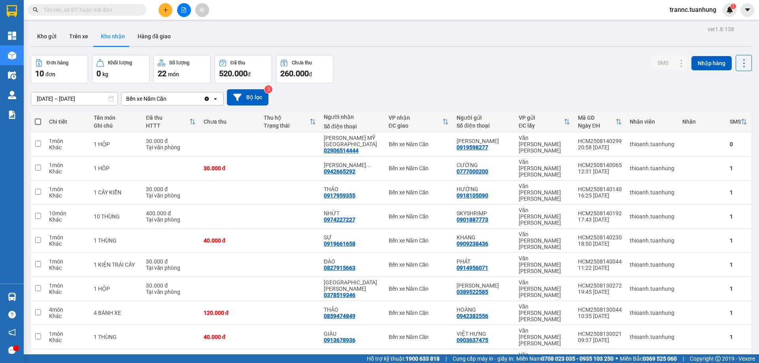  What do you see at coordinates (597, 126) in the screenshot?
I see `div: Ngày ĐH` at bounding box center [597, 126].